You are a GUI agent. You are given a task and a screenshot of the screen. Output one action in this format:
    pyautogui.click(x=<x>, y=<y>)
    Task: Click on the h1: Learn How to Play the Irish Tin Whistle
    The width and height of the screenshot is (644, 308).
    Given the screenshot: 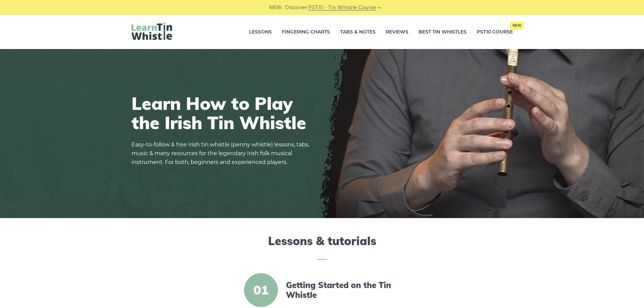 What is the action you would take?
    pyautogui.click(x=223, y=113)
    